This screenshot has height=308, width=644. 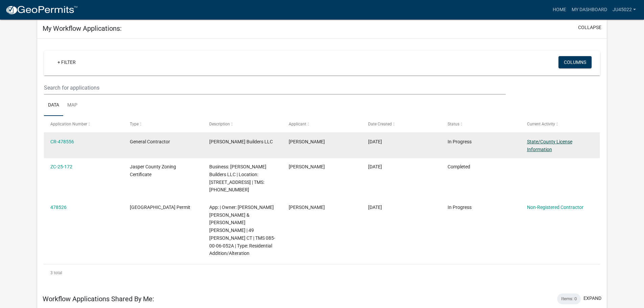 What do you see at coordinates (401, 124) in the screenshot?
I see `datatable-header-cell: Date Created` at bounding box center [401, 124].